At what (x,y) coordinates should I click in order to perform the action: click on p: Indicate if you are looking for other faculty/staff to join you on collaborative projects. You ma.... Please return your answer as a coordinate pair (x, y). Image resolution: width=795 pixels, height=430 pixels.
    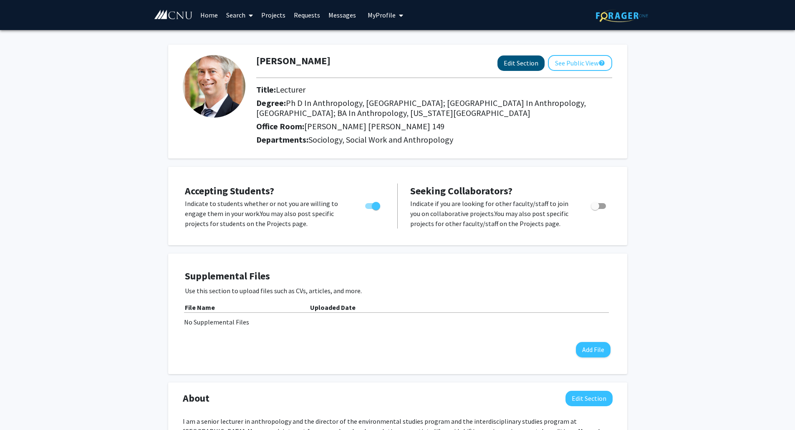
    Looking at the image, I should click on (492, 214).